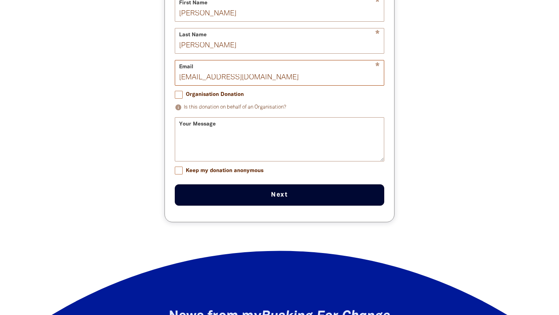  Describe the element at coordinates (279, 107) in the screenshot. I see `p: Is this donation on behalf of an Organisation?` at that location.